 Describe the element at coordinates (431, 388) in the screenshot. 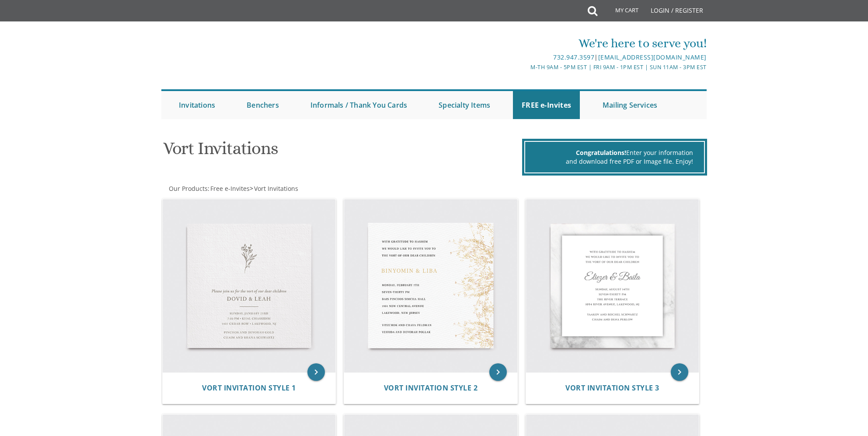

I see `span: Vort Invitation Style 2` at that location.